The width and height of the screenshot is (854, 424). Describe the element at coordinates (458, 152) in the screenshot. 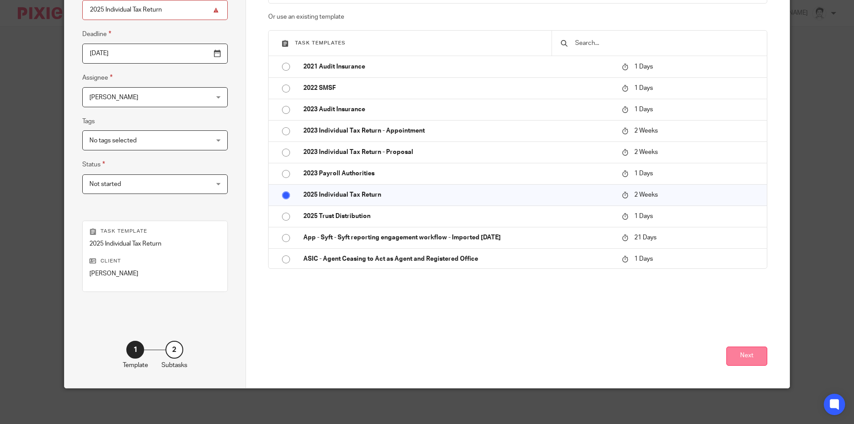

I see `p: 2023 Individual Tax Return - Proposal` at that location.